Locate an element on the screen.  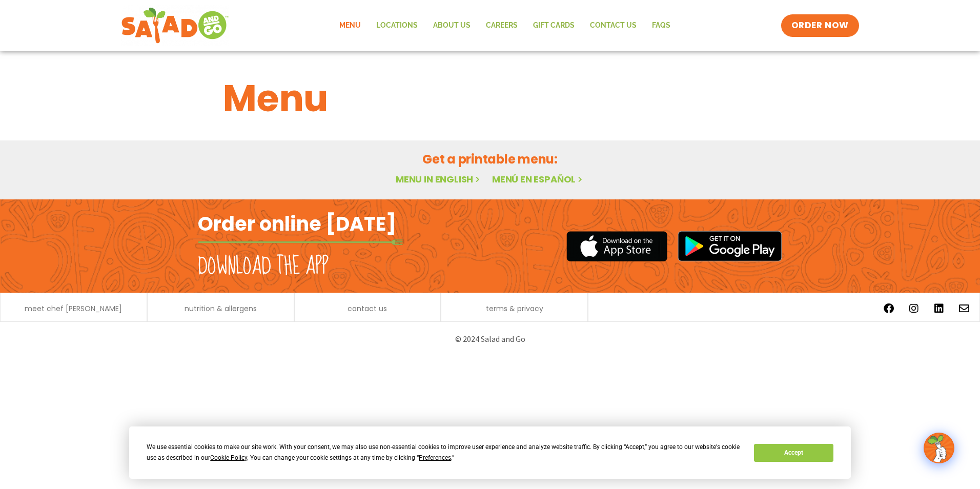
a: Careers is located at coordinates (502, 26).